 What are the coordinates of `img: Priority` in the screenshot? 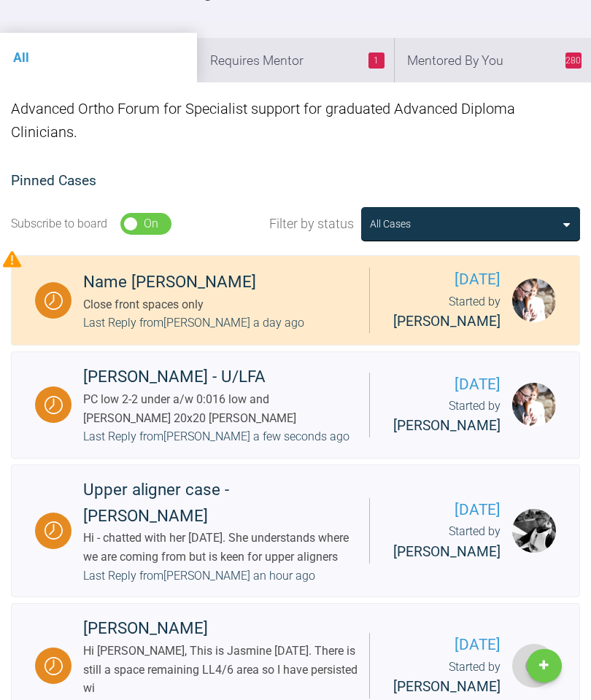 It's located at (11, 258).